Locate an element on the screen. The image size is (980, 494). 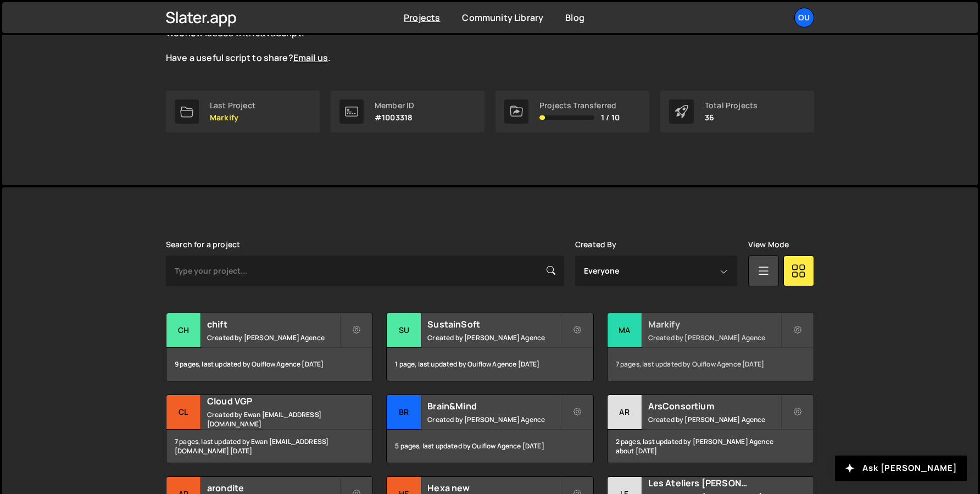
a: Email us is located at coordinates (310, 58).